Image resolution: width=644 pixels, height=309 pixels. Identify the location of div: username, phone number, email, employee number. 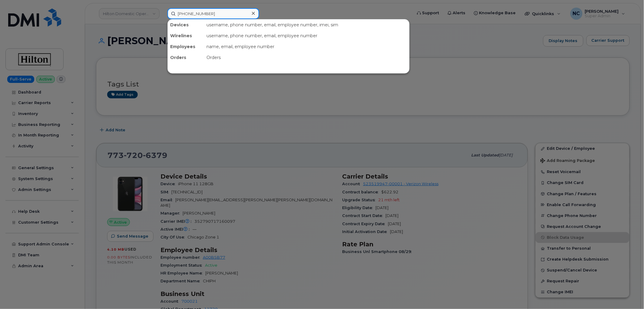
(307, 36).